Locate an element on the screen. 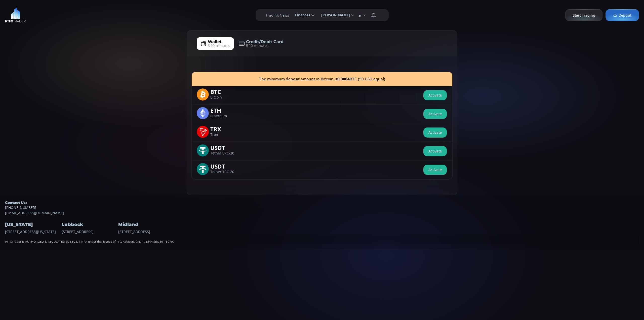 The width and height of the screenshot is (644, 320). h4: Lubbock is located at coordinates (89, 224).